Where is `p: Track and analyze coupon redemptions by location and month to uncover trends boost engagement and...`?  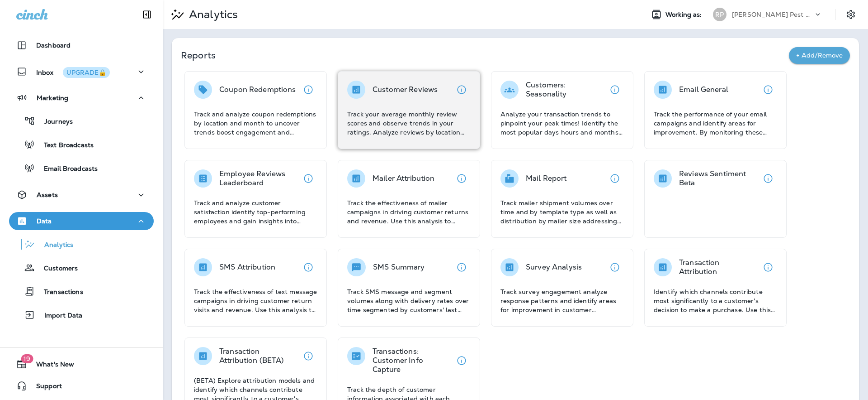 p: Track and analyze coupon redemptions by location and month to uncover trends boost engagement and... is located at coordinates (256, 123).